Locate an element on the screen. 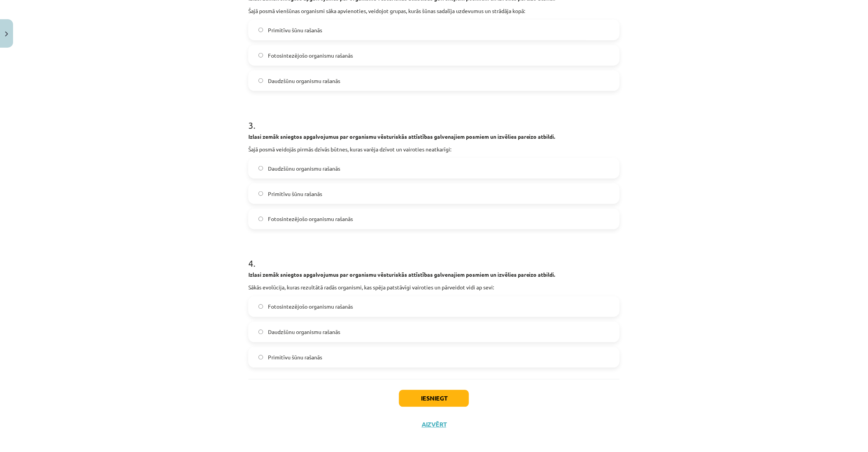 This screenshot has height=452, width=868. img: icon-close-lesson-0947bae3869378f0d4975bcd49f059093ad1ed9edebbc8119c70593378902aed.svg is located at coordinates (7, 34).